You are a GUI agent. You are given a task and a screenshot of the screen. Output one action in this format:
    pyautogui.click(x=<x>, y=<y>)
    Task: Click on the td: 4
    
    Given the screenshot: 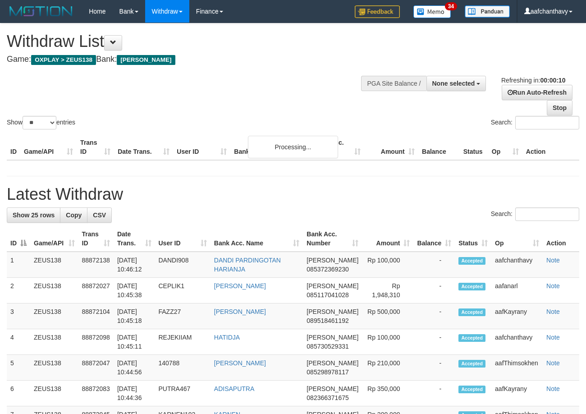 What is the action you would take?
    pyautogui.click(x=18, y=342)
    